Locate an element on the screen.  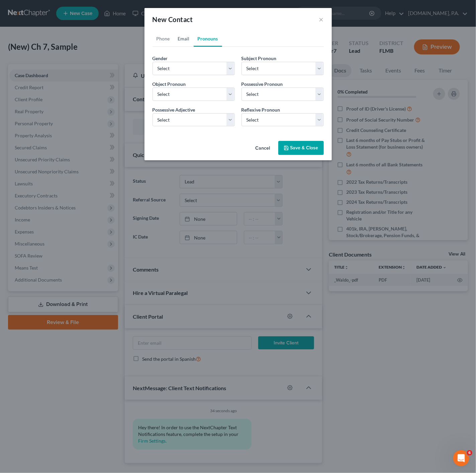
span: Possessive Pronoun is located at coordinates (262, 84).